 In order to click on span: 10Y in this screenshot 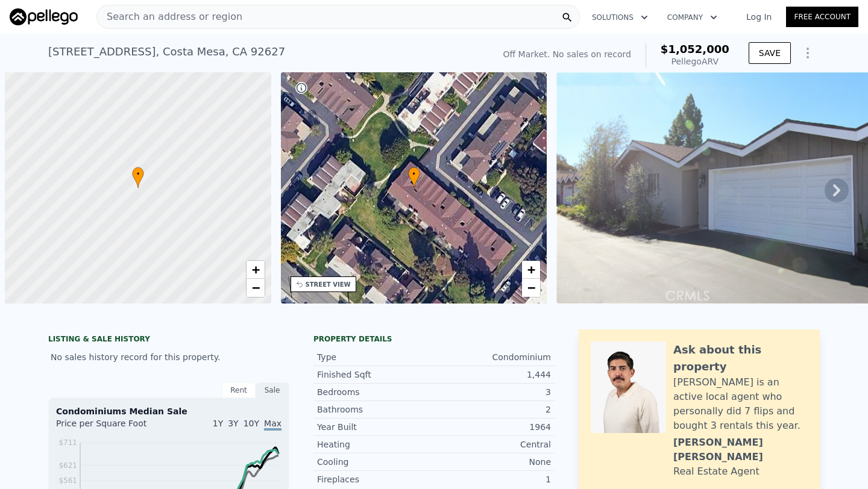, I will do `click(251, 424)`.